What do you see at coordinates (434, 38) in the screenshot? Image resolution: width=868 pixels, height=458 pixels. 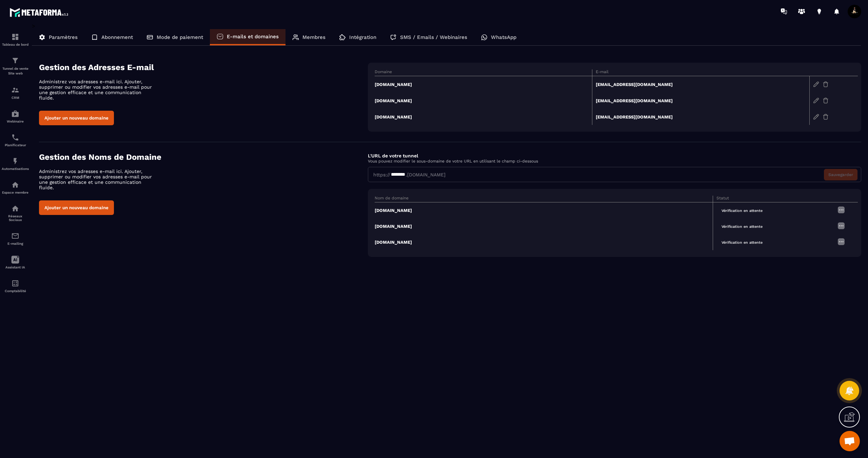 I see `p: SMS / Emails / Webinaires` at bounding box center [434, 38].